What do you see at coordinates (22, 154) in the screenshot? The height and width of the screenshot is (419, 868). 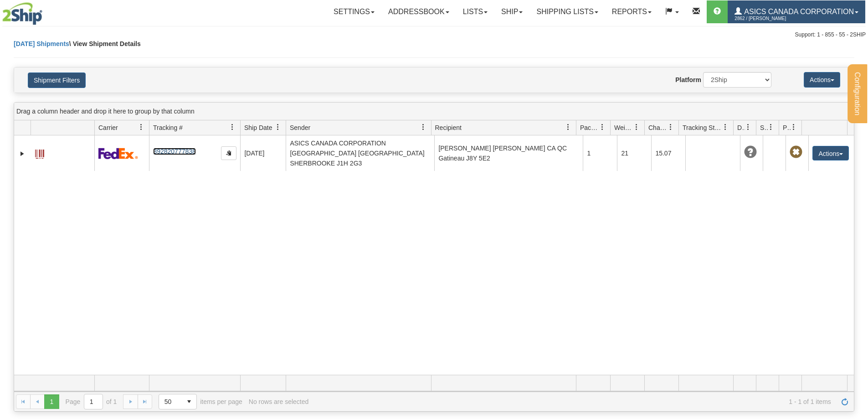 I see `a: Expand` at bounding box center [22, 154].